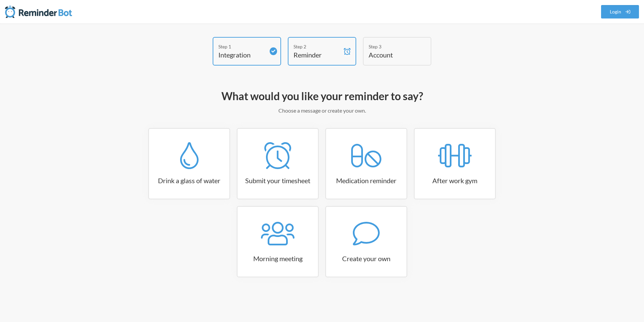 This screenshot has width=644, height=322. I want to click on h3: Submit your timesheet, so click(278, 180).